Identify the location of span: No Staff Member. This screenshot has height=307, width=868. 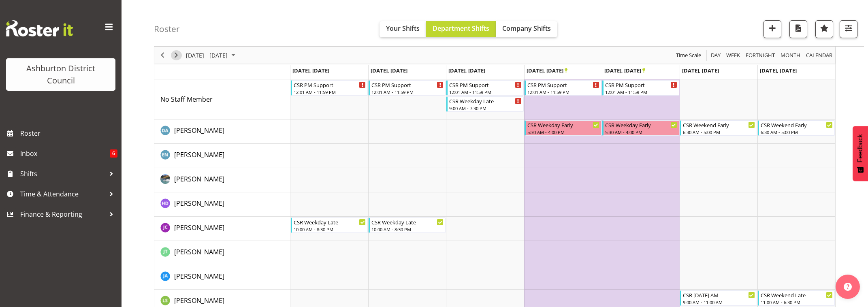
(186, 99).